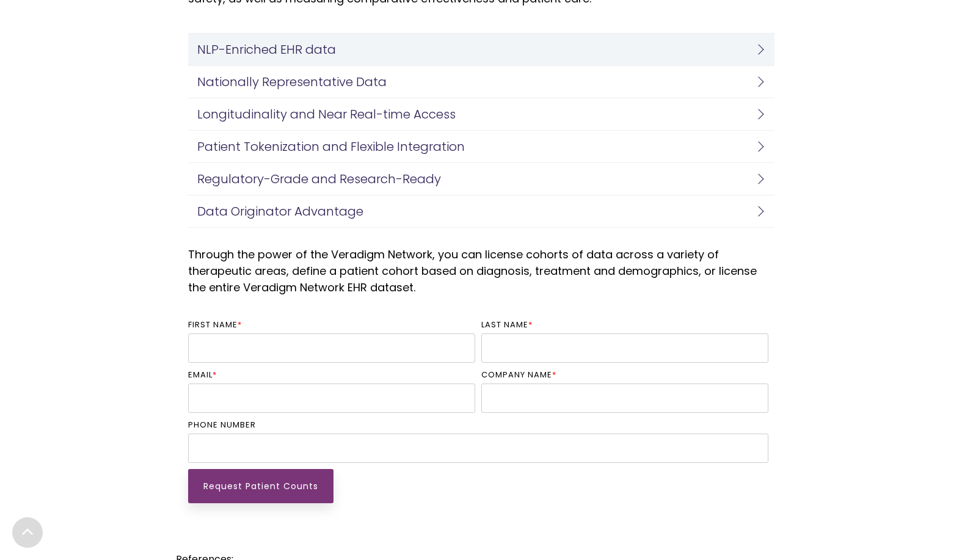 Image resolution: width=962 pixels, height=560 pixels. Describe the element at coordinates (516, 374) in the screenshot. I see `span: Company name` at that location.